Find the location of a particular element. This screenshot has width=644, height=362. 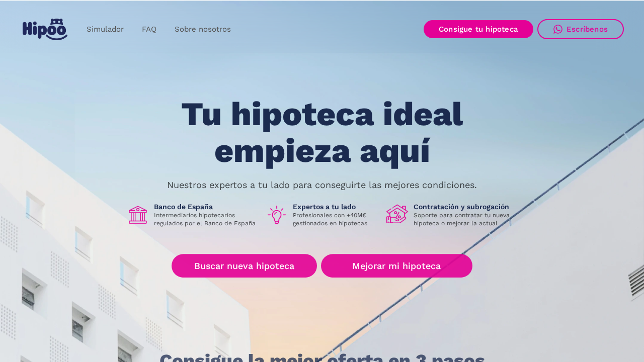

h1: Expertos a tu lado is located at coordinates (336, 207).